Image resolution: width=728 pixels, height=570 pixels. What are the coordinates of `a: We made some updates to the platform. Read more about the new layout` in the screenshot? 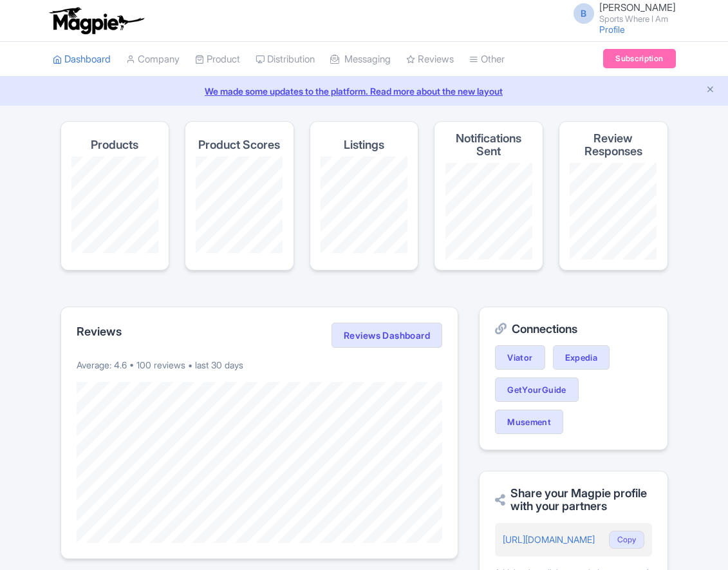 It's located at (364, 91).